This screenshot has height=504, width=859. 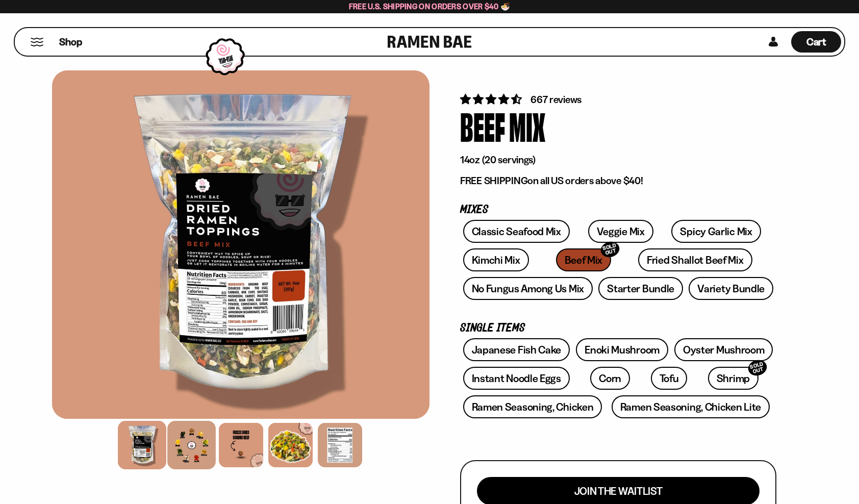 I want to click on a: Classic Seafood Mix, so click(x=517, y=231).